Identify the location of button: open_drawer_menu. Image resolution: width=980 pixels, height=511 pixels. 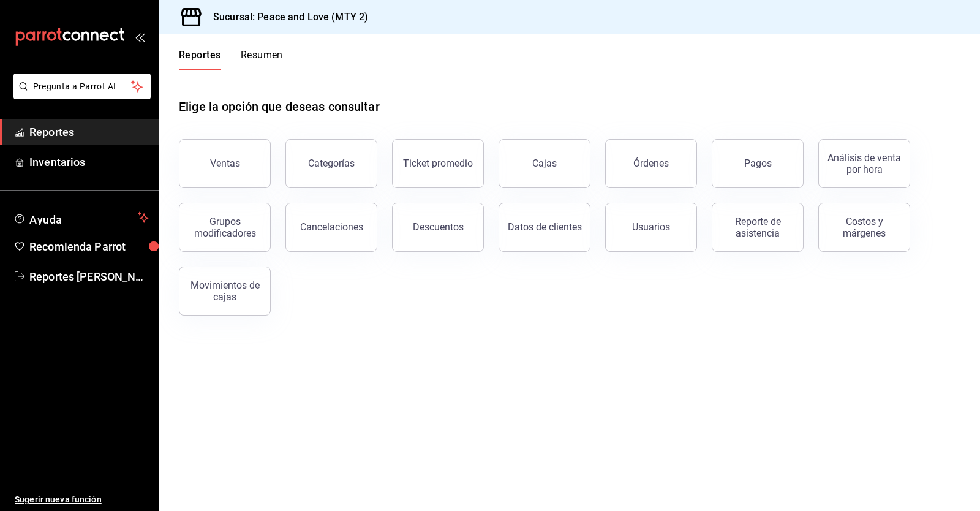
(140, 37).